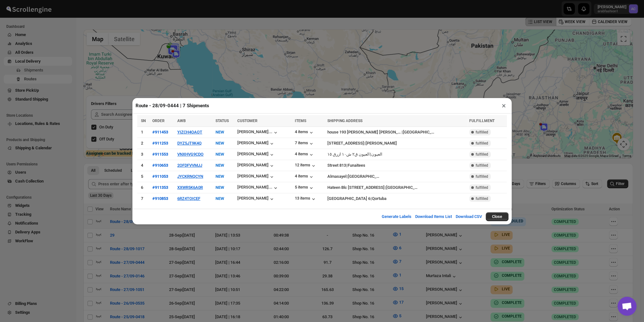  I want to click on div: #910853, so click(160, 198).